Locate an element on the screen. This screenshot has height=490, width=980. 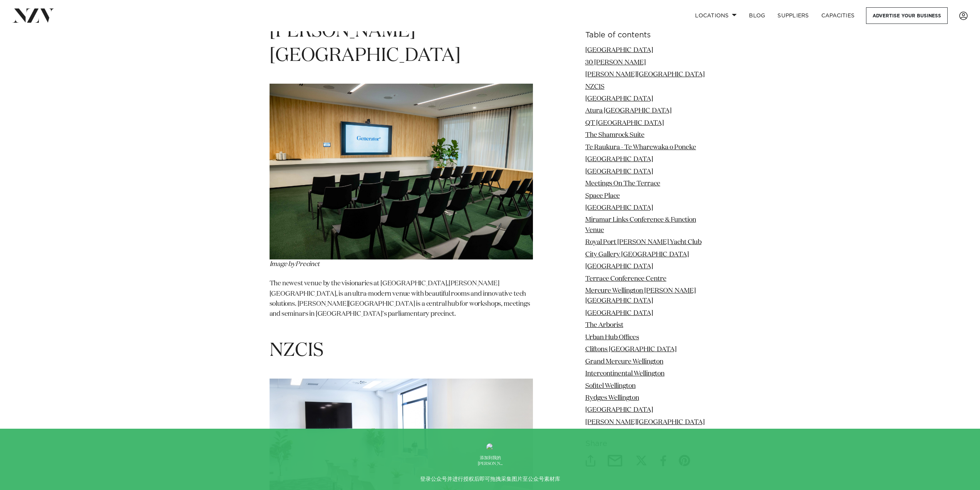
a: Meetings On The Terrace is located at coordinates (623, 184).